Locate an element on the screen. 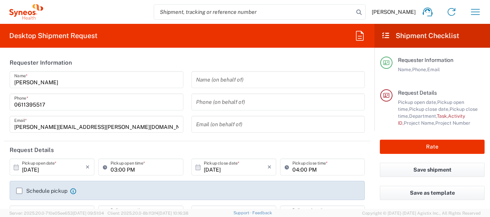 The image size is (490, 217). span: Pickup close date, is located at coordinates (429, 109).